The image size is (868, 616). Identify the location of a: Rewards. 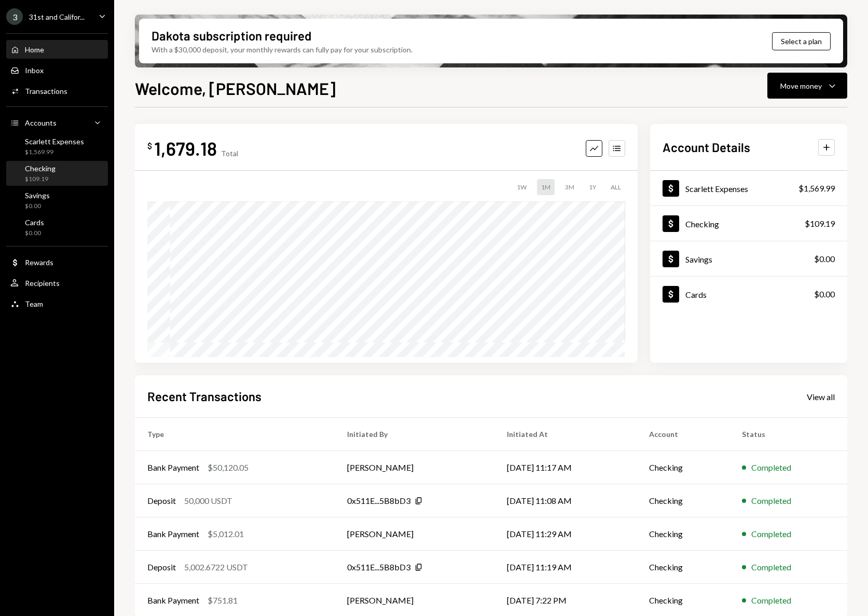
(57, 262).